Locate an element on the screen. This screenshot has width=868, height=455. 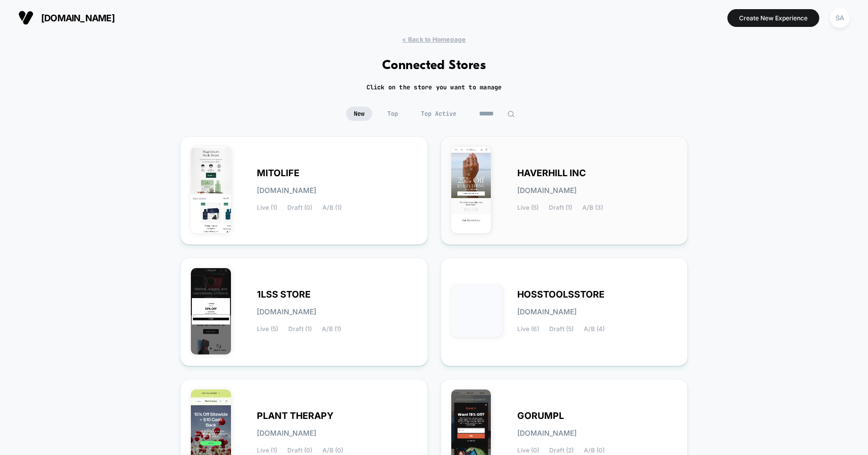
button: Create New Experience is located at coordinates (773, 18).